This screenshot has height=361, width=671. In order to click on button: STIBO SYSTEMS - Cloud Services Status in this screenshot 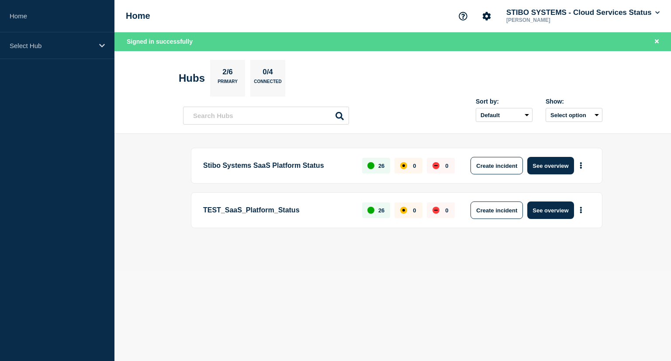, I will do `click(583, 13)`.